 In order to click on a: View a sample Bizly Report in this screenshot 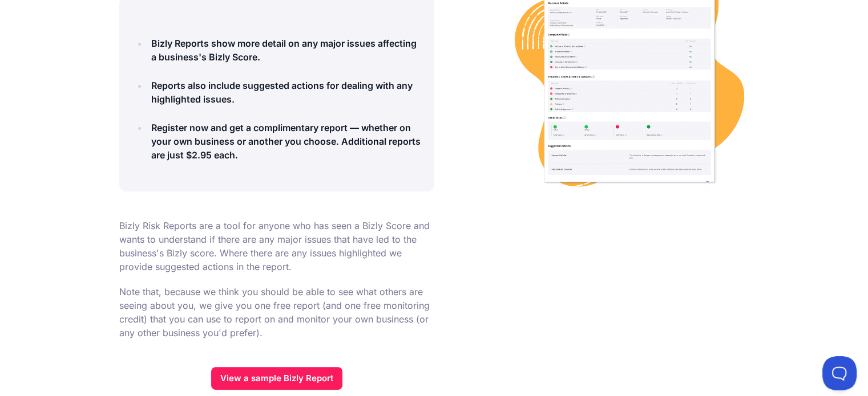, I will do `click(277, 379)`.